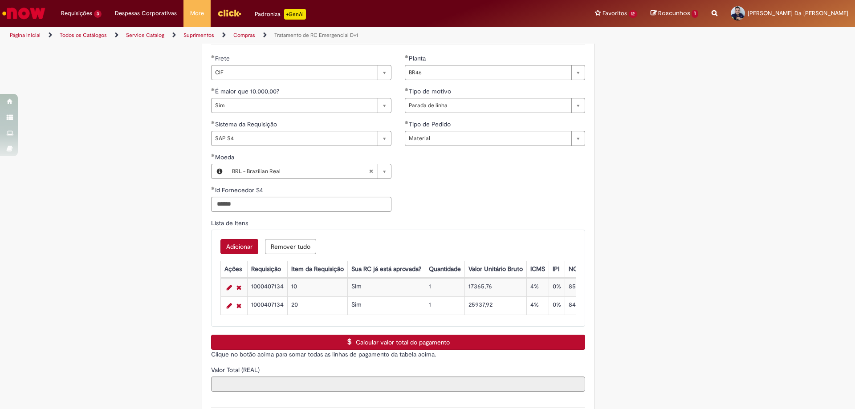 Image resolution: width=855 pixels, height=409 pixels. I want to click on span: Rascunhos, so click(674, 13).